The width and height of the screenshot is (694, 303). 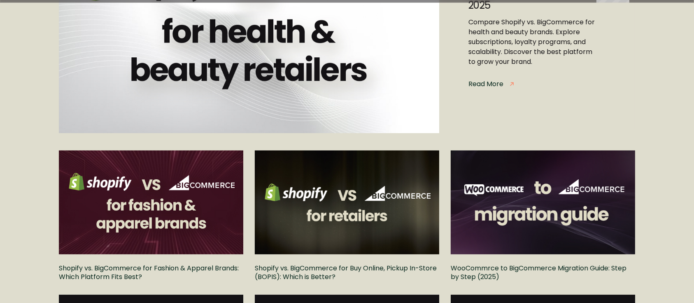 I want to click on a: Compare Shopify vs. BigCommerce for health and beauty brands. Explore subscriptions, loyalty prog..., so click(x=532, y=42).